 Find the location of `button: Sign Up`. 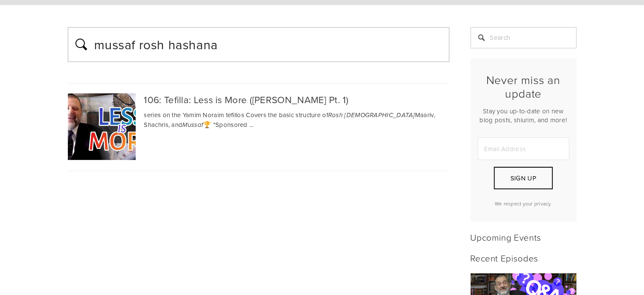

button: Sign Up is located at coordinates (524, 178).